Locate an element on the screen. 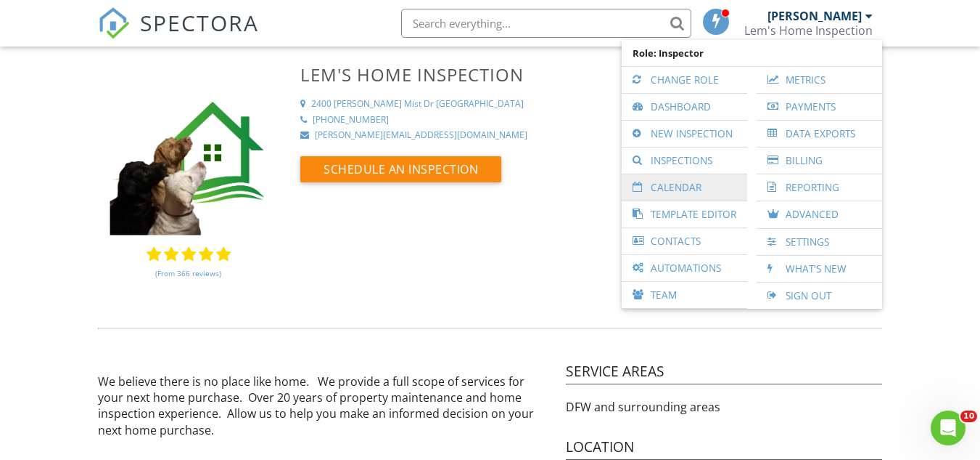  a: Dashboard is located at coordinates (684, 107).